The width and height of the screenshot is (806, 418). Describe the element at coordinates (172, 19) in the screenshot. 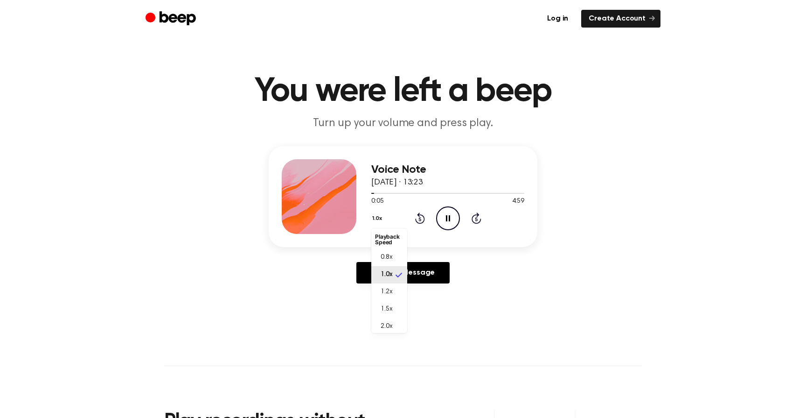

I see `a: Beep` at that location.